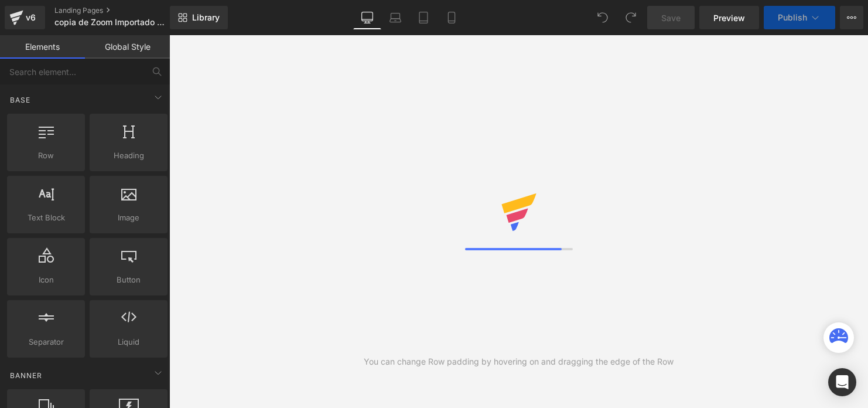 Image resolution: width=868 pixels, height=408 pixels. Describe the element at coordinates (46, 279) in the screenshot. I see `span: Icon` at that location.